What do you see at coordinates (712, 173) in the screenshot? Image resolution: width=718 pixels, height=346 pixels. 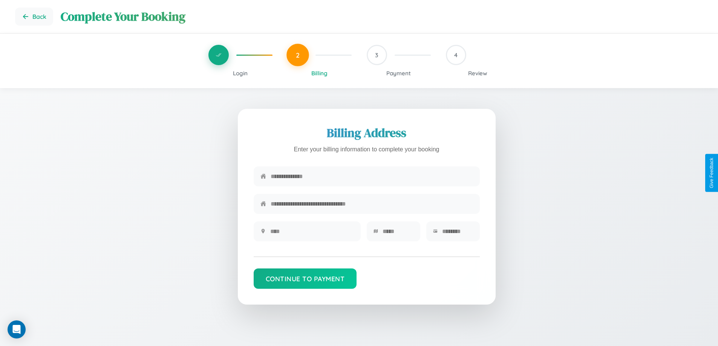 I see `div: Give Feedback` at bounding box center [712, 173].